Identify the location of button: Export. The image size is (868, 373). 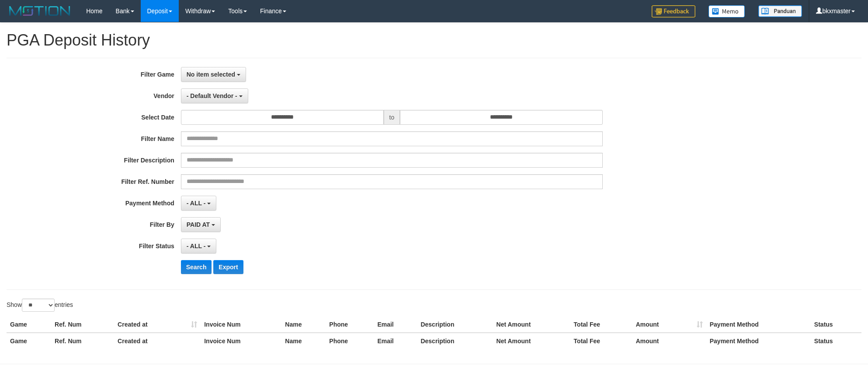
(228, 267).